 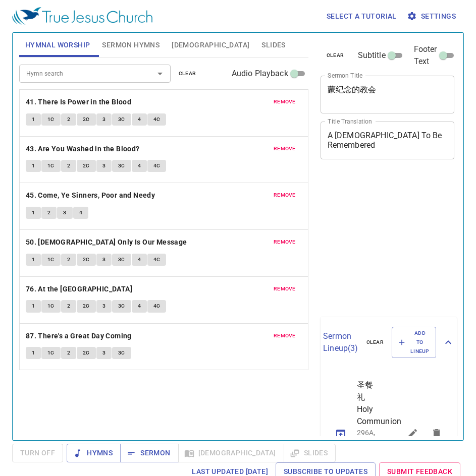 What do you see at coordinates (388, 343) in the screenshot?
I see `div: Sermon Lineup(3)clearAdd to Lineup` at bounding box center [388, 343].